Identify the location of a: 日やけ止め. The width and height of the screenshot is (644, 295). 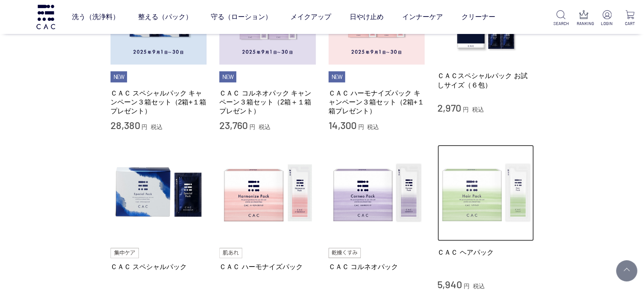
(367, 17).